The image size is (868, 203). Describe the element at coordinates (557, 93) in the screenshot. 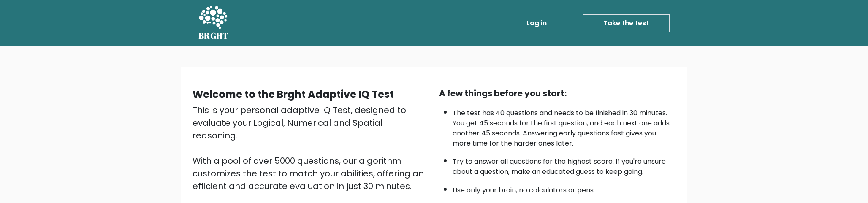

I see `div: A few things before you start:` at that location.